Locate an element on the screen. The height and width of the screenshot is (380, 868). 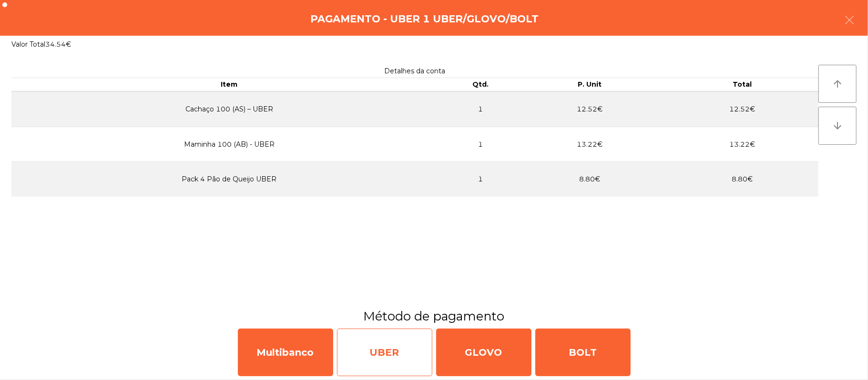
button: arrow_upward is located at coordinates (838, 84).